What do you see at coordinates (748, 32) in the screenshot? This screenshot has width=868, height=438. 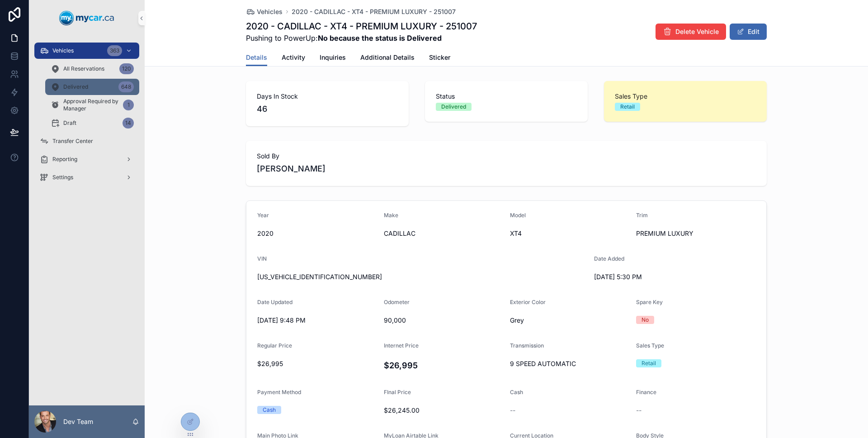 I see `button: Edit` at bounding box center [748, 32].